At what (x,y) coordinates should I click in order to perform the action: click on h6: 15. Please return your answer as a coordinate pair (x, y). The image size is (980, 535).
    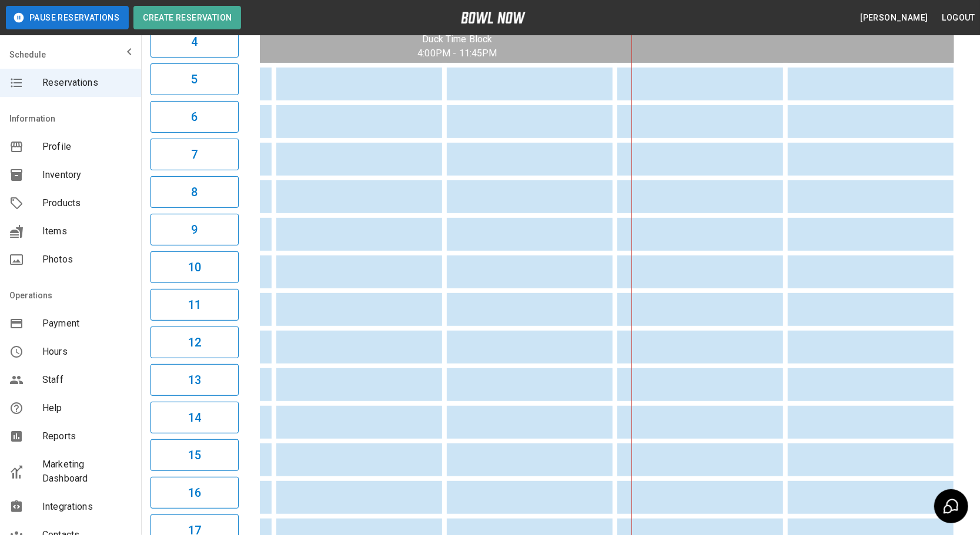
    Looking at the image, I should click on (195, 455).